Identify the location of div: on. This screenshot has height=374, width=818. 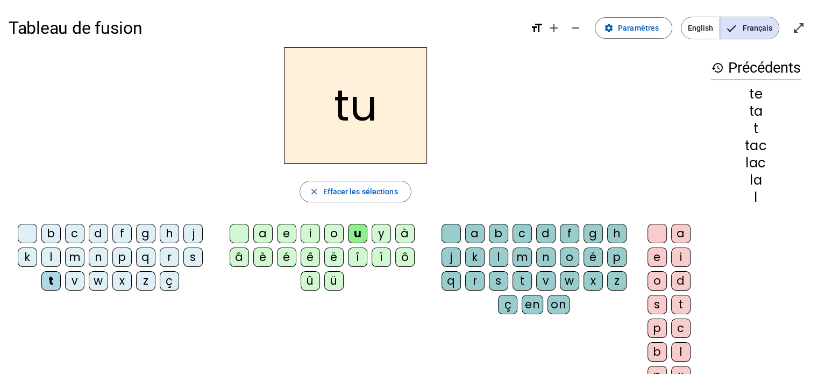
(558, 305).